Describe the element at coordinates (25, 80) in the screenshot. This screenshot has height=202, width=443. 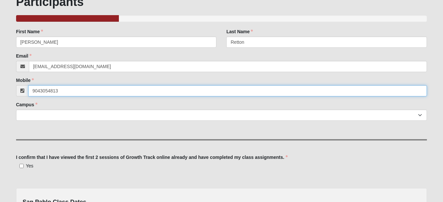
I see `label: Mobile` at that location.